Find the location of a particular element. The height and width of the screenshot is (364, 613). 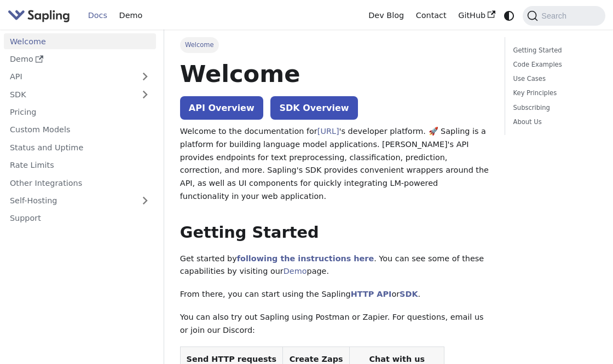

p: Welcome to the documentation for 's developer platform. 🚀 Sapling is a platform for building lang... is located at coordinates (334, 164).